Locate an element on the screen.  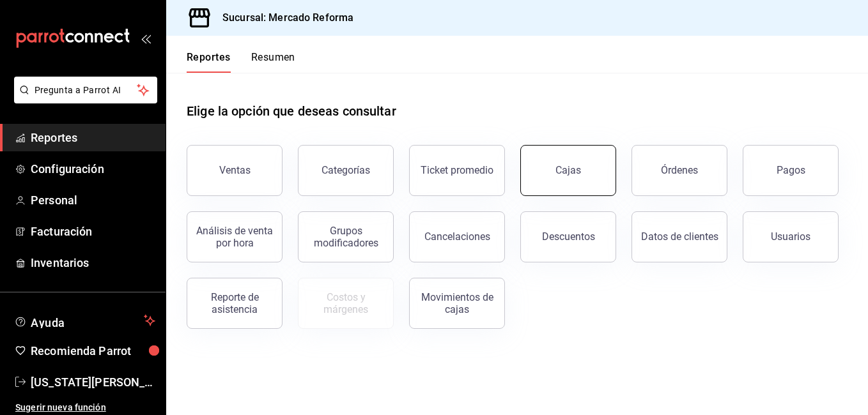
div: Cajas is located at coordinates (568, 171).